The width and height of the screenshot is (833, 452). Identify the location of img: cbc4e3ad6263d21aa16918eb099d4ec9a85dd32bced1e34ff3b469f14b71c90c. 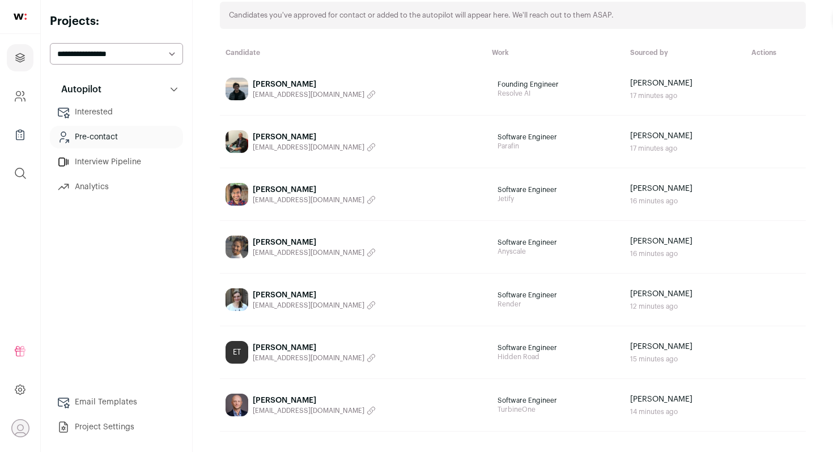
(237, 247).